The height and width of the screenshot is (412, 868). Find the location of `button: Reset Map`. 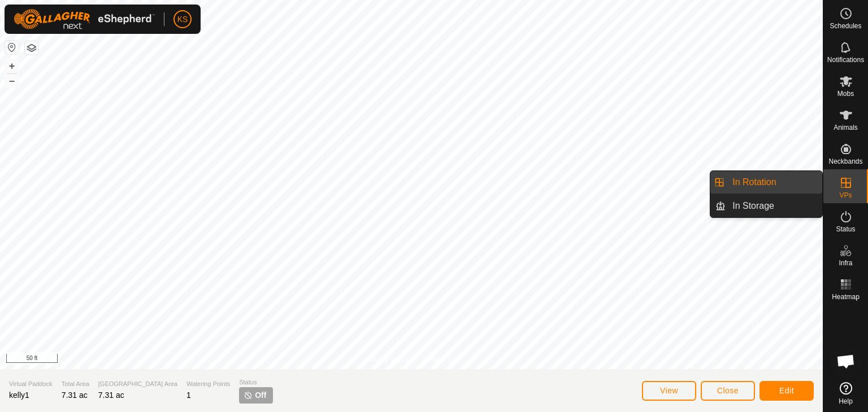

button: Reset Map is located at coordinates (12, 47).